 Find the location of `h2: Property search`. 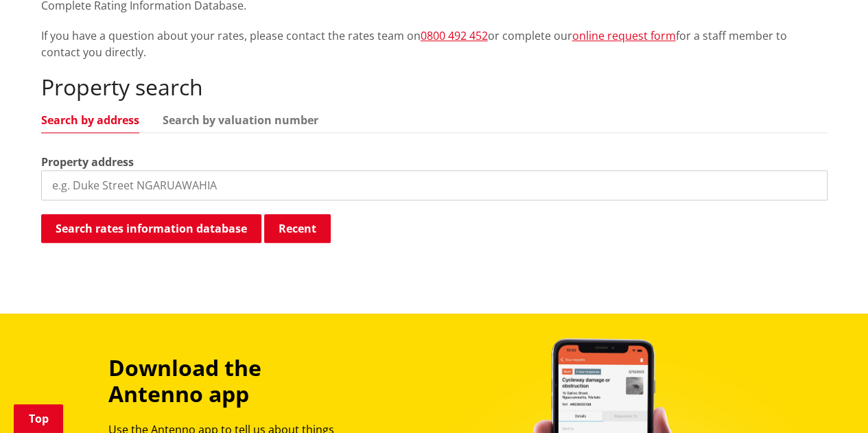

h2: Property search is located at coordinates (434, 87).